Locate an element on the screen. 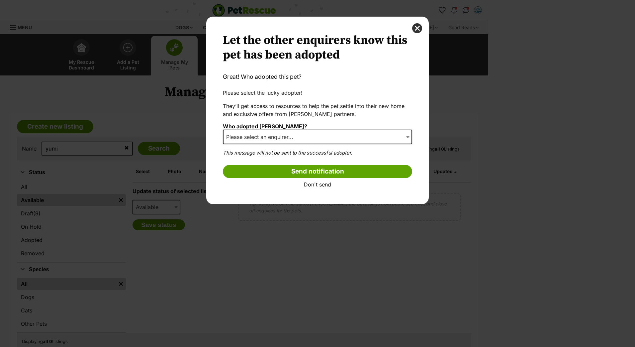 Image resolution: width=635 pixels, height=347 pixels. p: This message will not be sent to the successful adopter. is located at coordinates (318, 153).